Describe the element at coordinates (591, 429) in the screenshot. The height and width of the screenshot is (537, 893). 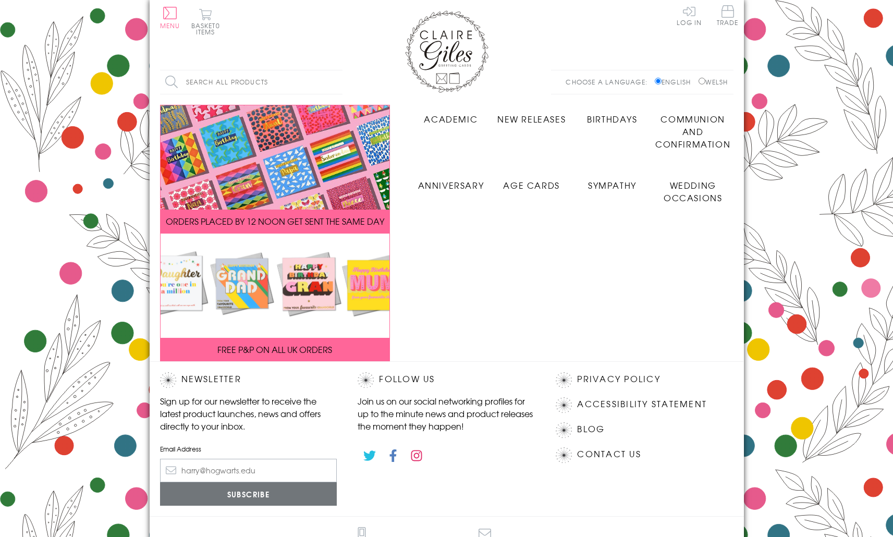
I see `a: Blog` at that location.